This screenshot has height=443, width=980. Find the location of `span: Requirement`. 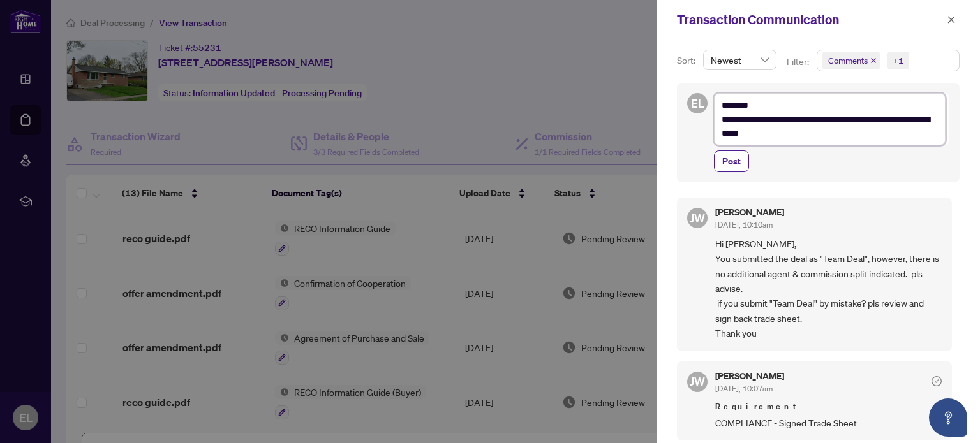

span: Requirement is located at coordinates (828, 407).